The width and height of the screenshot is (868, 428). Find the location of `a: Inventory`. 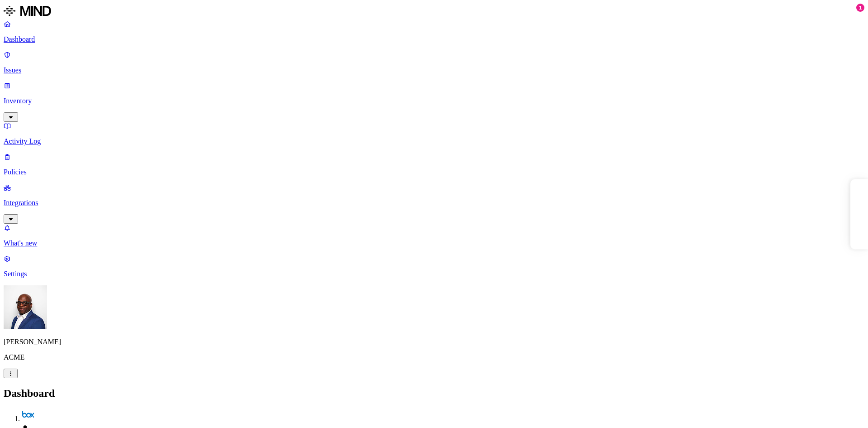

a: Inventory is located at coordinates (434, 101).